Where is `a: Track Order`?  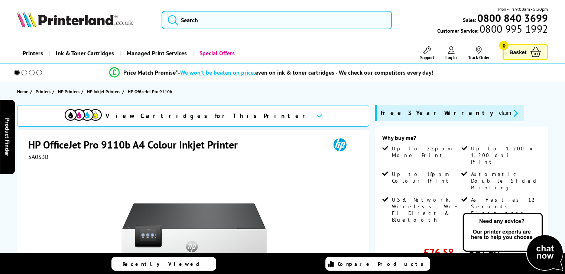 a: Track Order is located at coordinates (479, 53).